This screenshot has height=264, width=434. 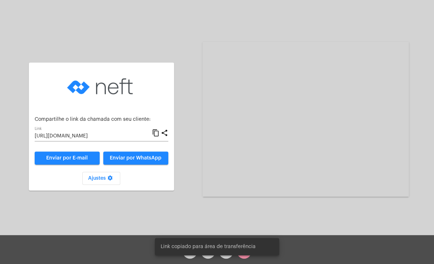 I want to click on span: Enviar por WhatsApp, so click(x=135, y=158).